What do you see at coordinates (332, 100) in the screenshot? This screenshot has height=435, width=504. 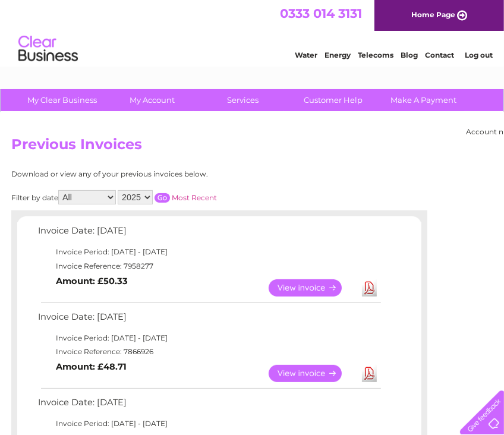 I see `a: Customer Help` at bounding box center [332, 100].